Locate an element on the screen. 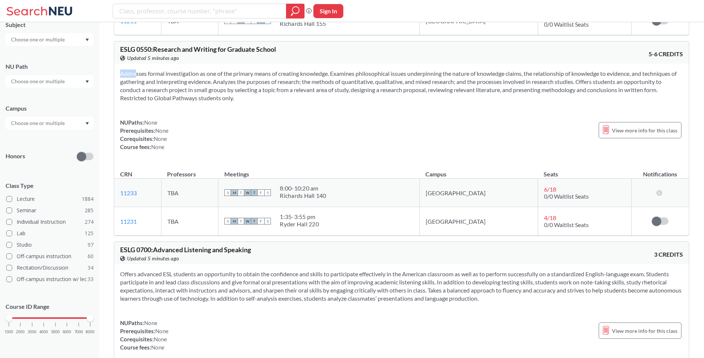 Image resolution: width=704 pixels, height=358 pixels. span: 1884 is located at coordinates (88, 199).